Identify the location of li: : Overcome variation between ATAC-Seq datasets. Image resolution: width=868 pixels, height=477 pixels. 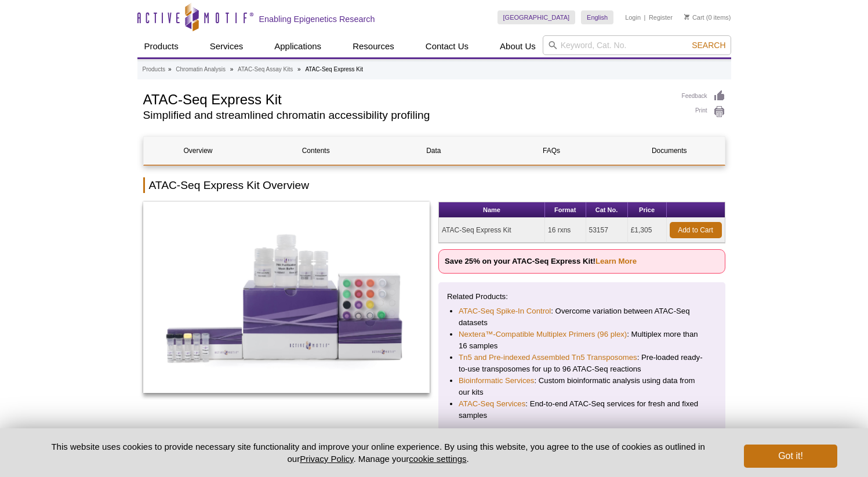
(581, 317).